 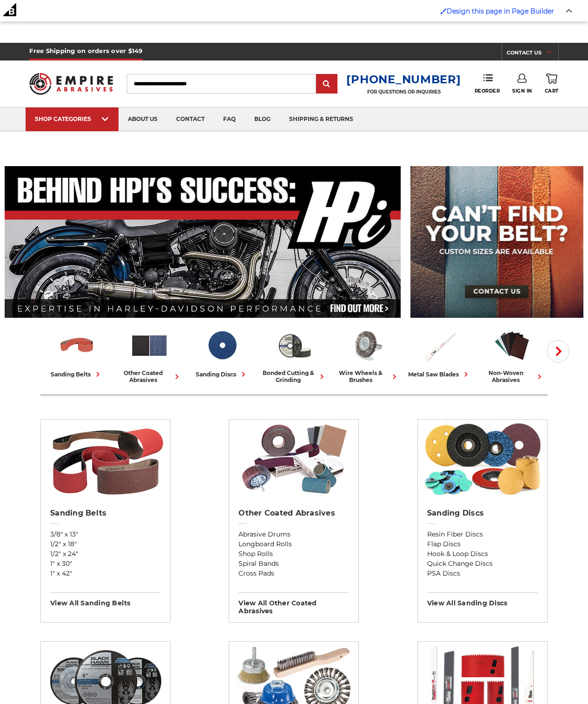 What do you see at coordinates (483, 599) in the screenshot?
I see `h3: View All sanding discs` at bounding box center [483, 599].